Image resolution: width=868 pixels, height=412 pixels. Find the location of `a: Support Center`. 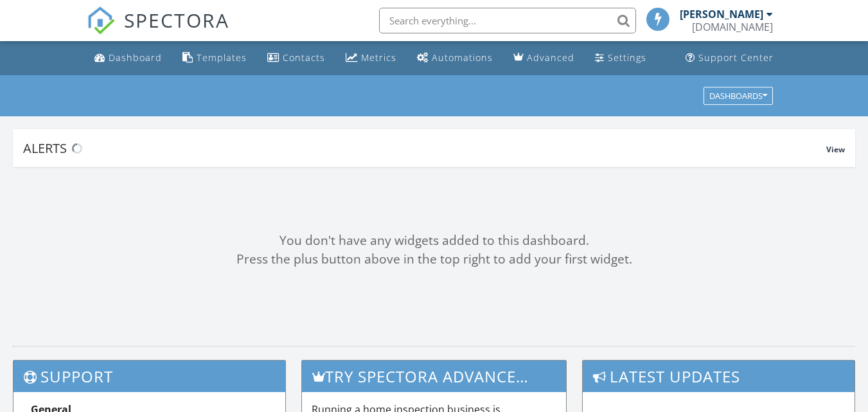

a: Support Center is located at coordinates (729, 58).